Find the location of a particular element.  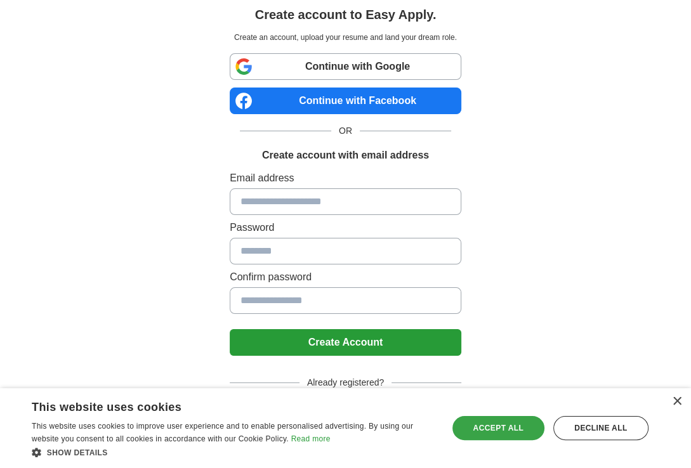

div: Show details is located at coordinates (234, 453).